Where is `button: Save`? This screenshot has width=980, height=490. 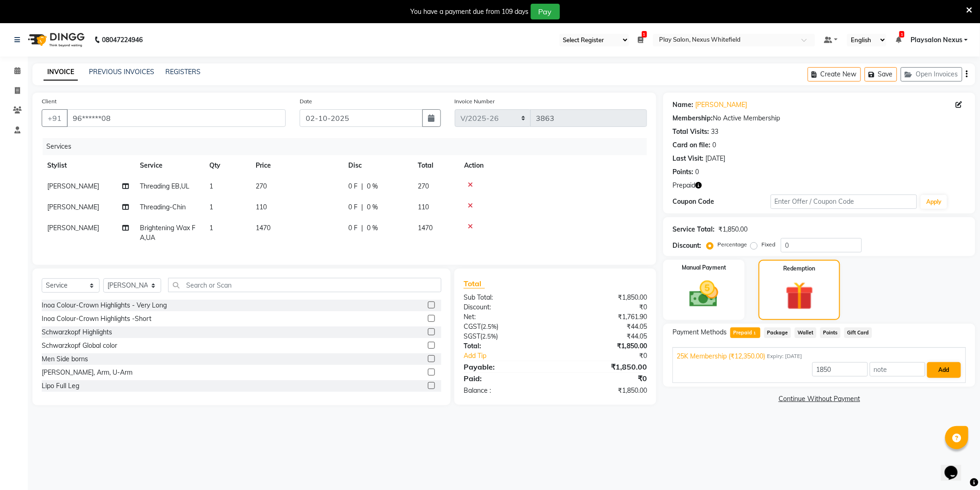 button: Save is located at coordinates (881, 74).